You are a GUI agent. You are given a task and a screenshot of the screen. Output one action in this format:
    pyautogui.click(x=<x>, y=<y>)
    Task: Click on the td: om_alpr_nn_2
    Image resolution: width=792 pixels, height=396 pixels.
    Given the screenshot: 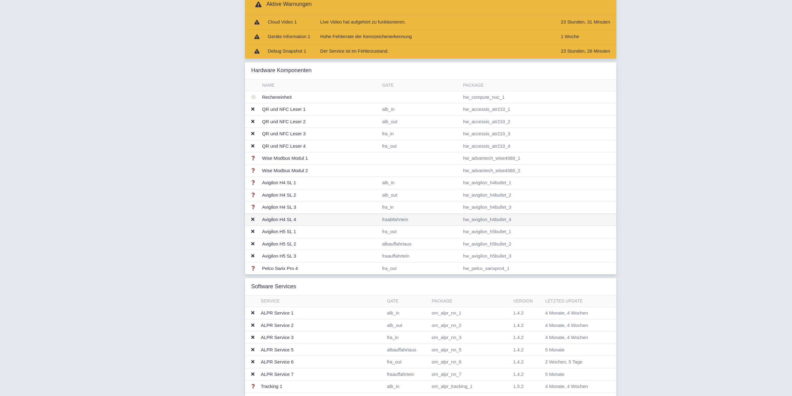 What is the action you would take?
    pyautogui.click(x=470, y=325)
    